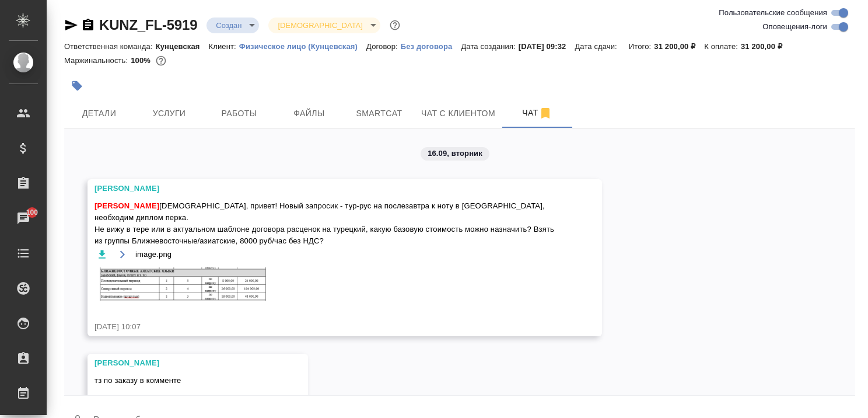 The image size is (868, 418). I want to click on span: Услуги, so click(169, 113).